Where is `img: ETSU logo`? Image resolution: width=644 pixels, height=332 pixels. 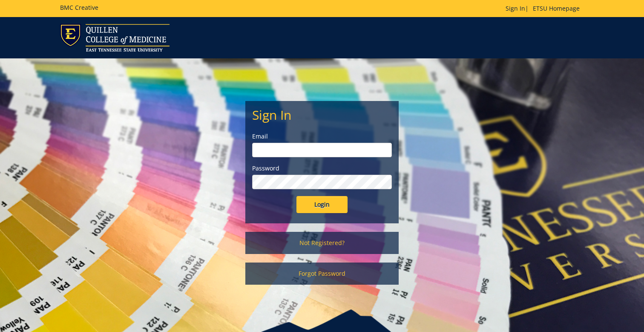
img: ETSU logo is located at coordinates (115, 38).